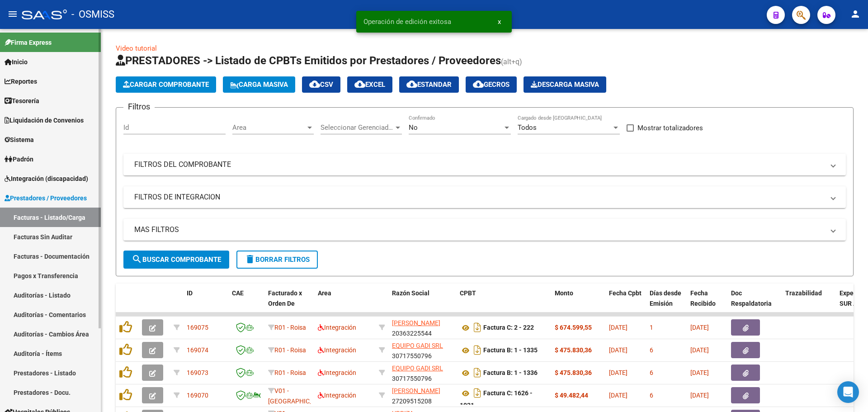  What do you see at coordinates (285, 298) in the screenshot?
I see `span: Facturado x Orden De` at bounding box center [285, 298].